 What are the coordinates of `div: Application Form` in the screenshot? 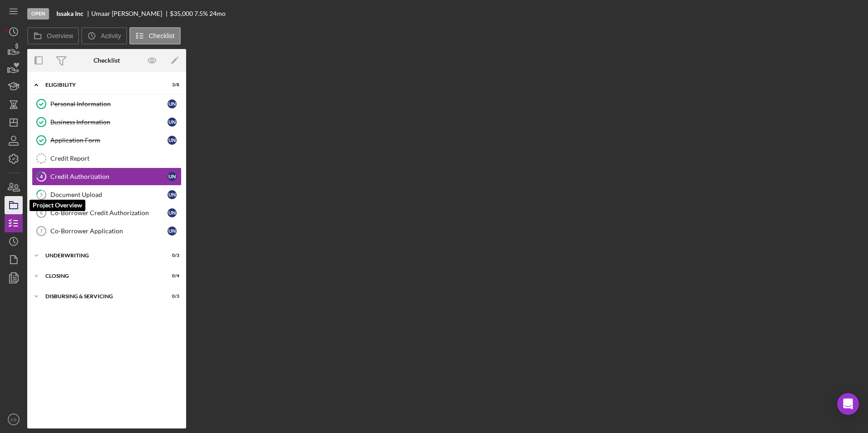 It's located at (109, 141).